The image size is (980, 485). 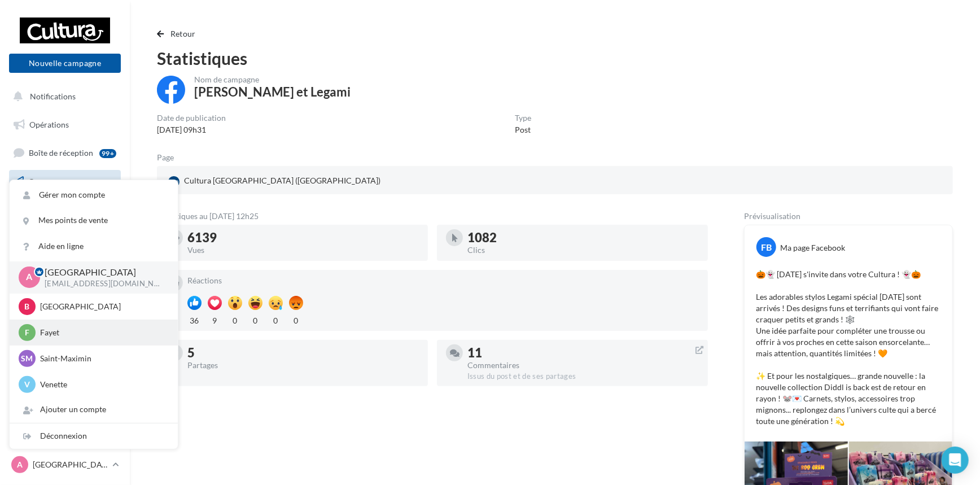 What do you see at coordinates (102, 359) in the screenshot?
I see `p: Saint-Maximin` at bounding box center [102, 359].